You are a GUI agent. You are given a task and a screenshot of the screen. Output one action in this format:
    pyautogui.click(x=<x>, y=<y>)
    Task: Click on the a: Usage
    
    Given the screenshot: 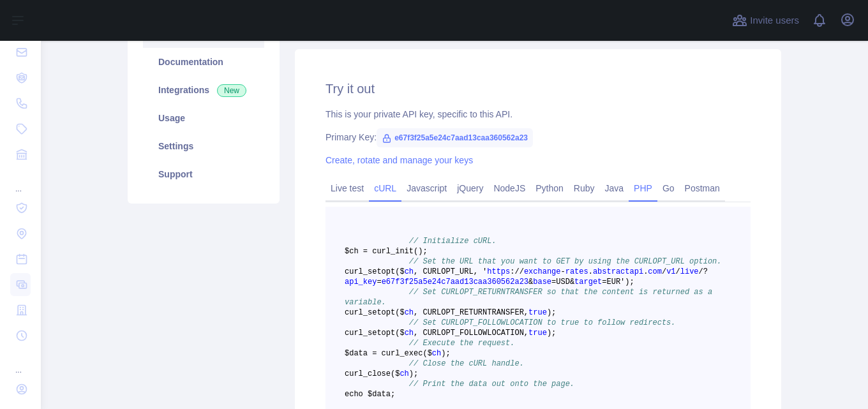 What is the action you would take?
    pyautogui.click(x=204, y=118)
    